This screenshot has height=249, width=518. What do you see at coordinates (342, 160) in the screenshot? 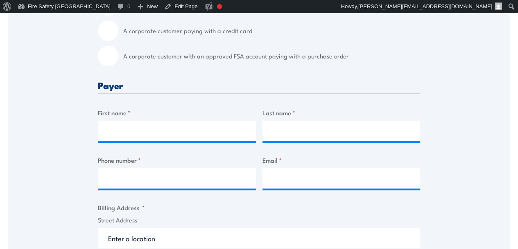
I see `label: Email` at bounding box center [342, 160].